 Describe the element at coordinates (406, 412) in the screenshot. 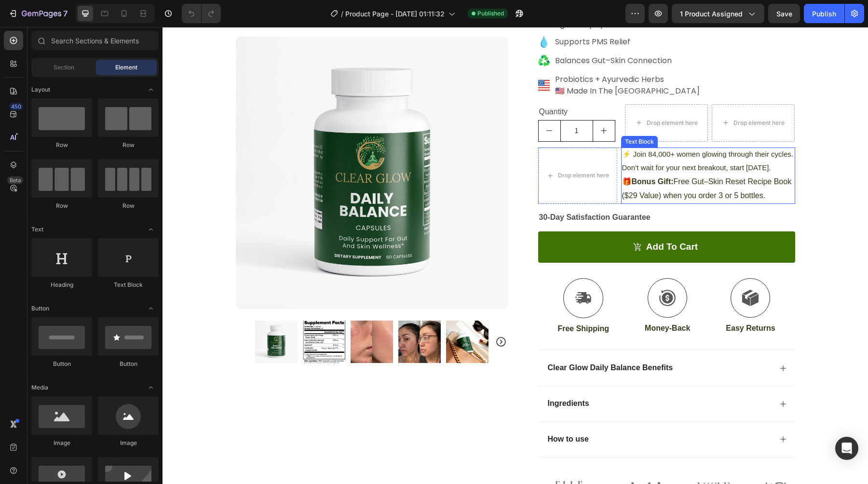

I see `p: How to use` at that location.